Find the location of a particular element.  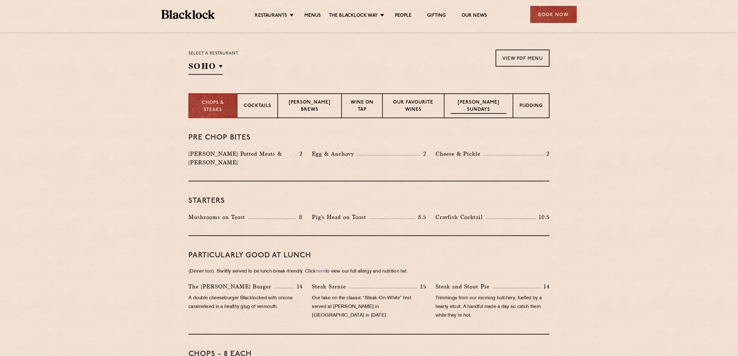

a: Our News is located at coordinates (474, 16).